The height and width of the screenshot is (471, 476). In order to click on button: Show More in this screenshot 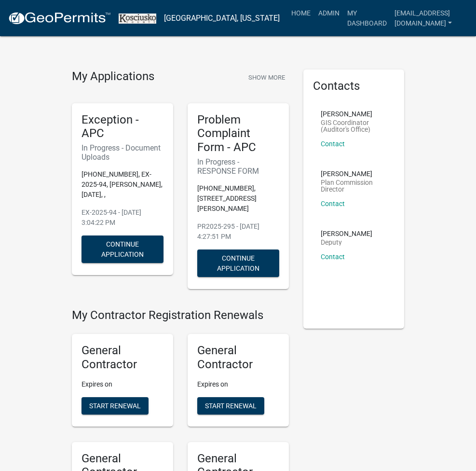, I will do `click(266, 77)`.